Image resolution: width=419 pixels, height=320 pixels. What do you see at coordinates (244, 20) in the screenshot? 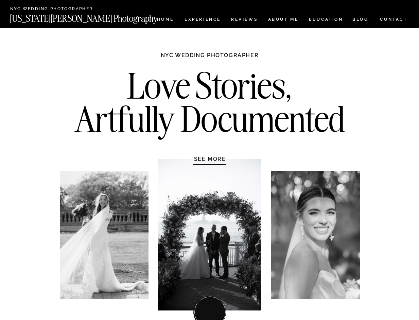
I see `a: REVIEWS` at bounding box center [244, 20].